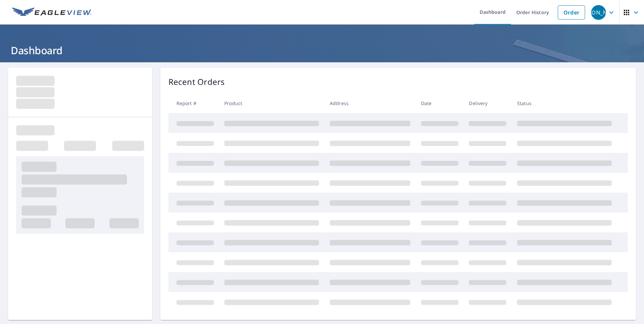 Image resolution: width=644 pixels, height=324 pixels. I want to click on th: Address, so click(370, 103).